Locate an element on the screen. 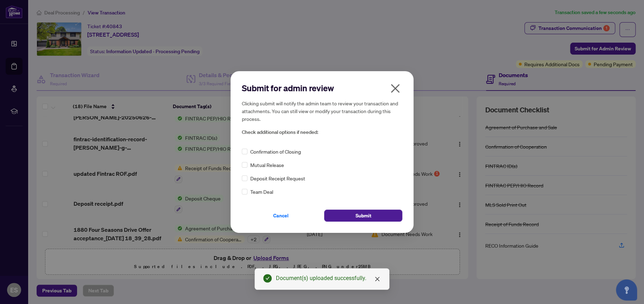  button: Cancel is located at coordinates (281, 216).